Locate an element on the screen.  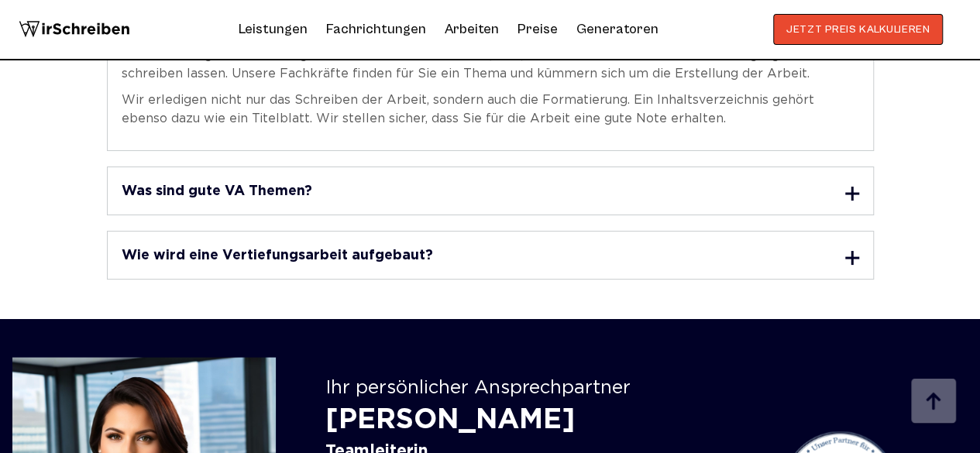
div: Ihr persönlicher Ansprechpartner is located at coordinates (545, 389).